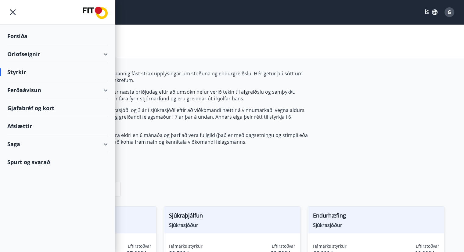  Describe the element at coordinates (13, 12) in the screenshot. I see `button: menu` at that location.